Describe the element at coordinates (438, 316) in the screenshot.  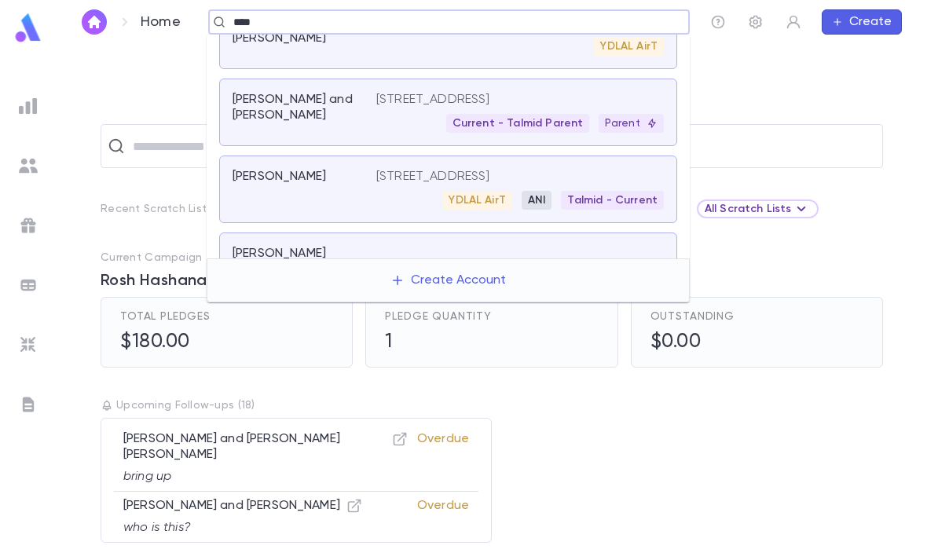
I see `span: Pledge Quantity` at that location.